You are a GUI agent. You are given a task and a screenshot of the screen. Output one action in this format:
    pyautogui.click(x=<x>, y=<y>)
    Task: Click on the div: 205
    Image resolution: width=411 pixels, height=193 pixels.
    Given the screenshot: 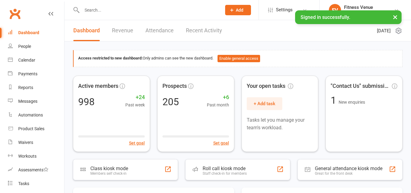 What is the action you would take?
    pyautogui.click(x=171, y=102)
    